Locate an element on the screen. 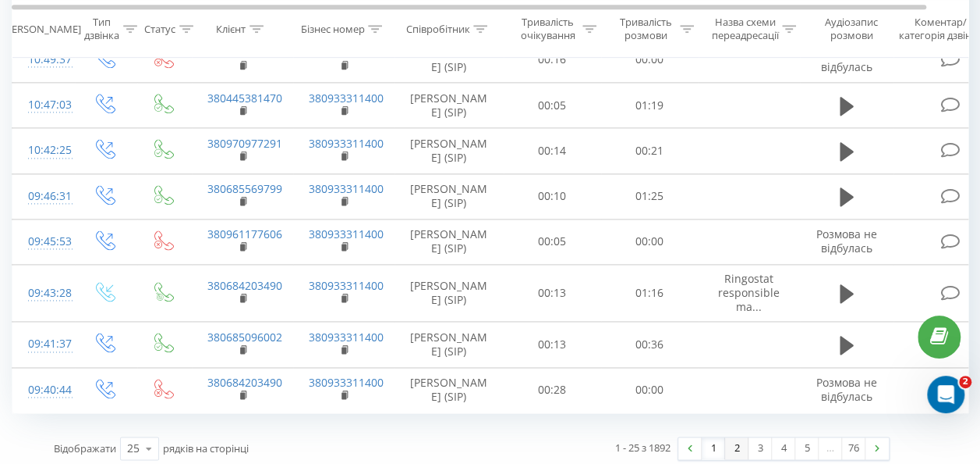  div: Аудіозапис розмови is located at coordinates (851, 30).